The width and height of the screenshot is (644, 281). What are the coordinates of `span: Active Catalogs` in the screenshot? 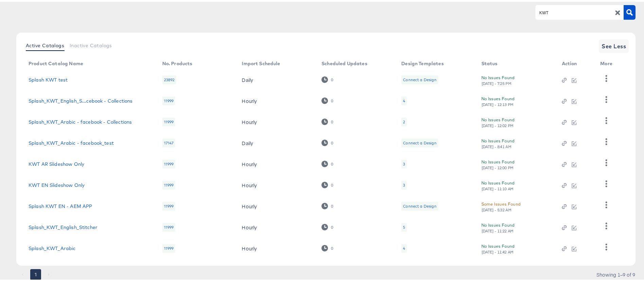 It's located at (45, 44).